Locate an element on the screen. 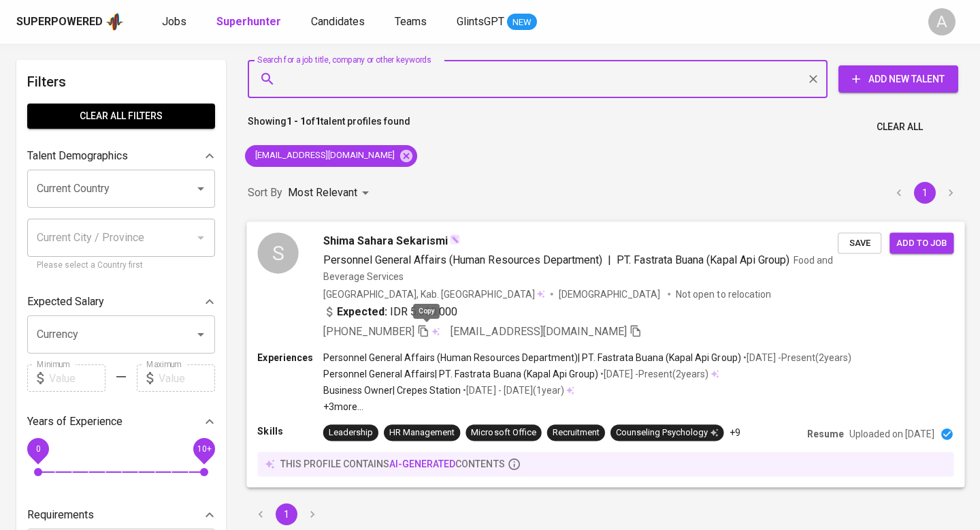  p: Personnel General Affairs | PT. Fastrata Buana (Kapal Api Group) is located at coordinates (460, 374).